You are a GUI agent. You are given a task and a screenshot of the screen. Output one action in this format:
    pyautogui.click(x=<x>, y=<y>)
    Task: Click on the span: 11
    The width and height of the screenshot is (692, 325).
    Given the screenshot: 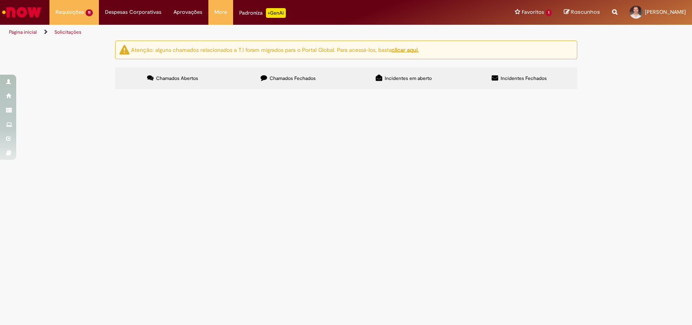 What is the action you would take?
    pyautogui.click(x=89, y=13)
    